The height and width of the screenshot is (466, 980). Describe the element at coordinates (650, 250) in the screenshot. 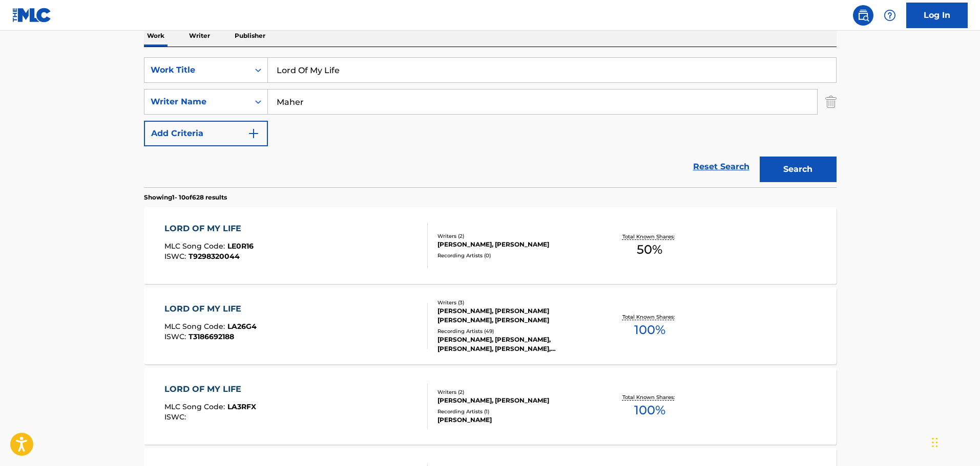

I see `span: 50 %` at that location.